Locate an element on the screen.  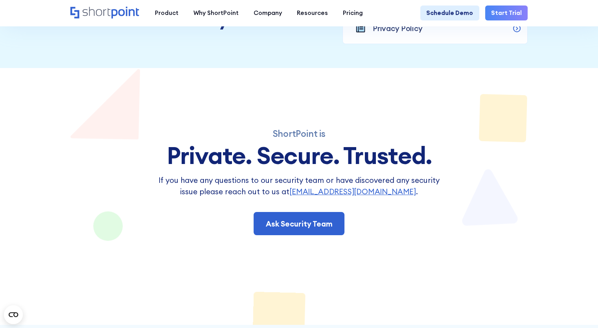
a: Pricing is located at coordinates (353, 13).